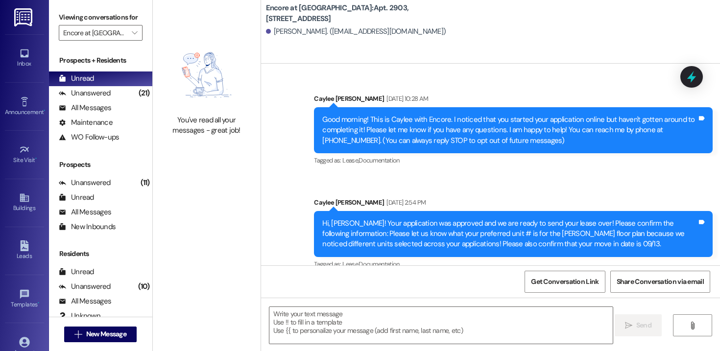 The width and height of the screenshot is (720, 351). Describe the element at coordinates (100, 254) in the screenshot. I see `div: Residents` at that location.